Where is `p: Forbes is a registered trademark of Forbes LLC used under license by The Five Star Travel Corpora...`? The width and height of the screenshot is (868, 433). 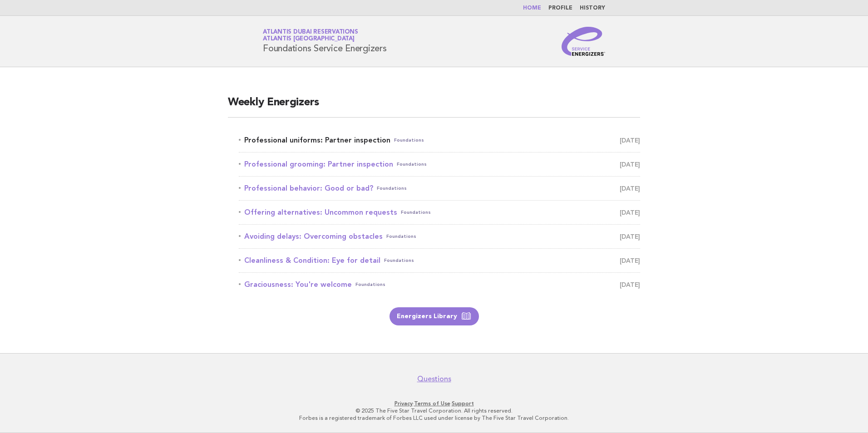
p: Forbes is a registered trademark of Forbes LLC used under license by The Five Star Travel Corpora... is located at coordinates (434, 418).